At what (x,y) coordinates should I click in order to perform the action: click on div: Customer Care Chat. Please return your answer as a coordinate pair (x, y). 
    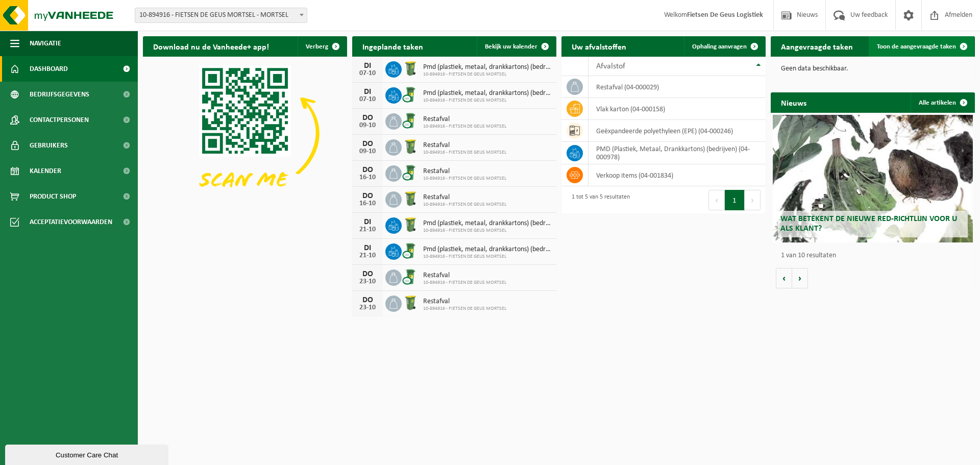
    Looking at the image, I should click on (82, 12).